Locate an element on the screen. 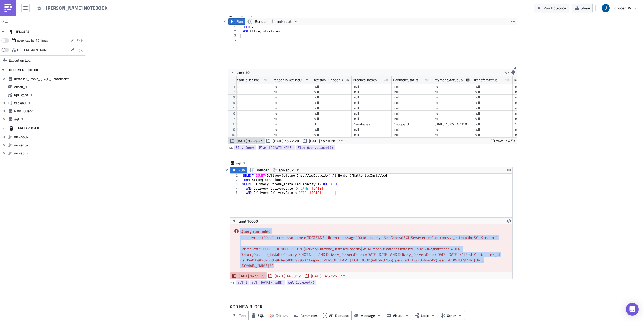  div: Open Intercom Messenger is located at coordinates (632, 309).